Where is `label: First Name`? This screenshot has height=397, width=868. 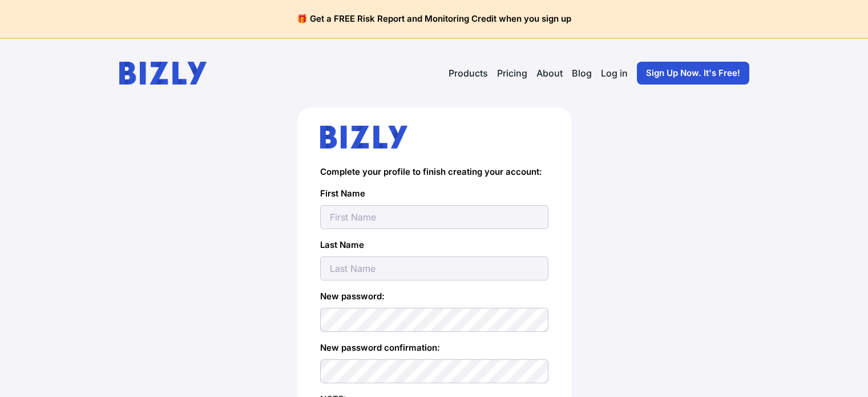
label: First Name is located at coordinates (435, 194).